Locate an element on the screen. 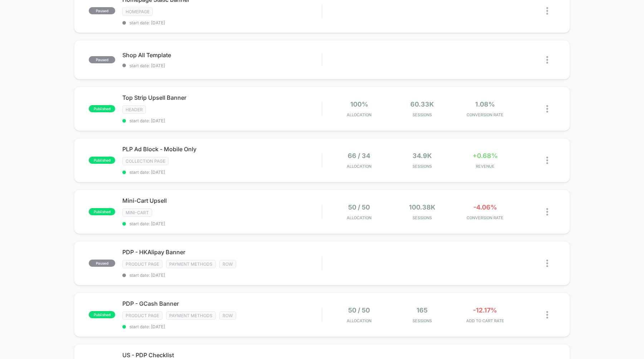 Image resolution: width=644 pixels, height=359 pixels. span: HEADER is located at coordinates (134, 109).